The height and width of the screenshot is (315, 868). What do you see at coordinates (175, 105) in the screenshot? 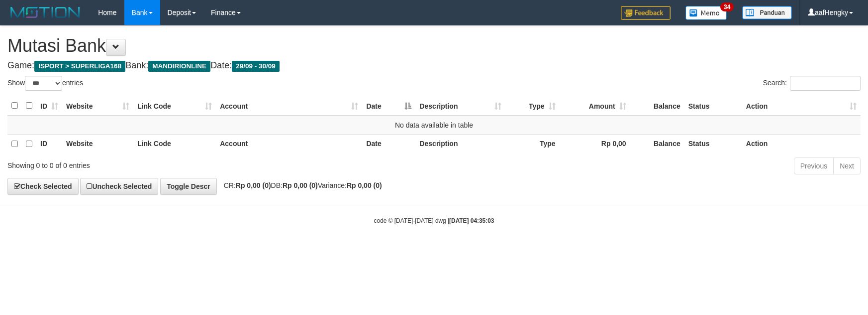
I see `th: Link Code: activate to sort column ascending` at bounding box center [175, 105].